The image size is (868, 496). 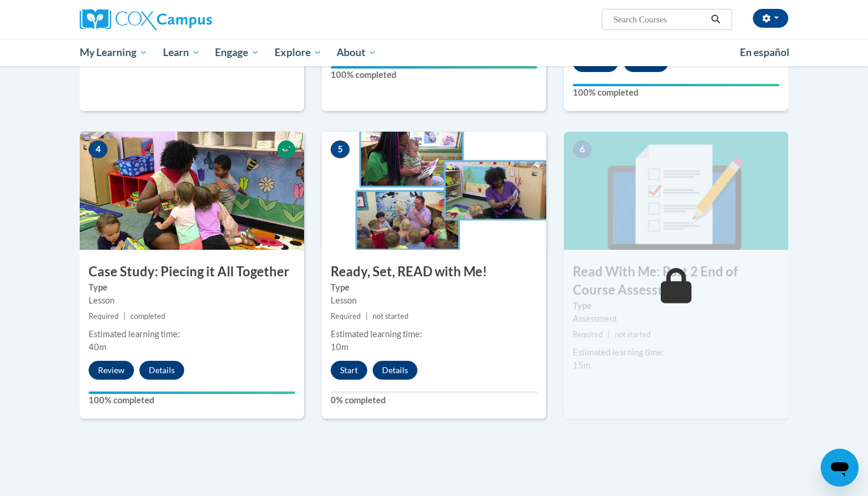 What do you see at coordinates (659, 20) in the screenshot?
I see `input: Search Courses` at bounding box center [659, 20].